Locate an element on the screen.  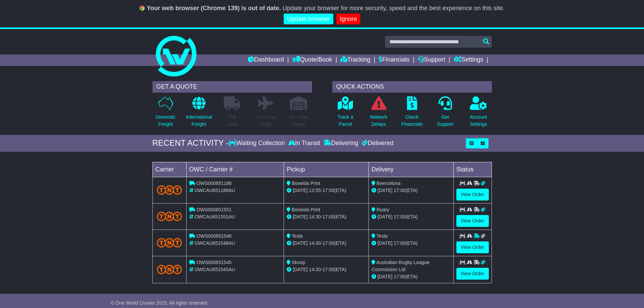
div: FROM OUR SUPPORT is located at coordinates (322, 302).